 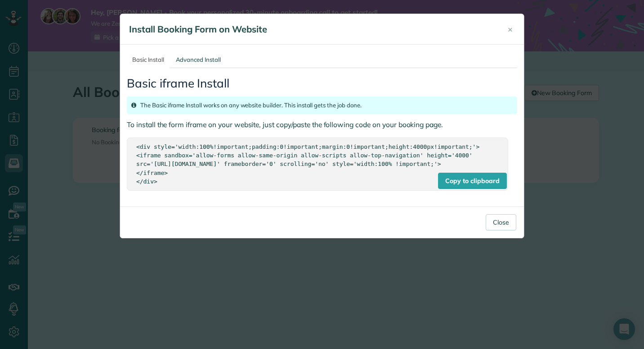 What do you see at coordinates (472, 180) in the screenshot?
I see `div: Copy to clipboard` at bounding box center [472, 180].